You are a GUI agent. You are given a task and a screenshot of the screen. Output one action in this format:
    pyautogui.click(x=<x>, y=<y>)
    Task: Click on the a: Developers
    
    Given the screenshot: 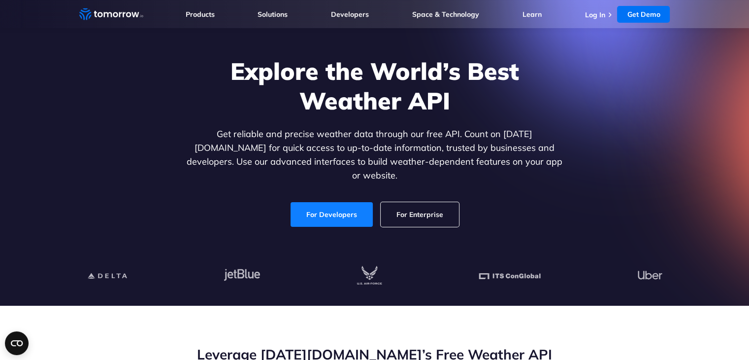 What is the action you would take?
    pyautogui.click(x=350, y=14)
    